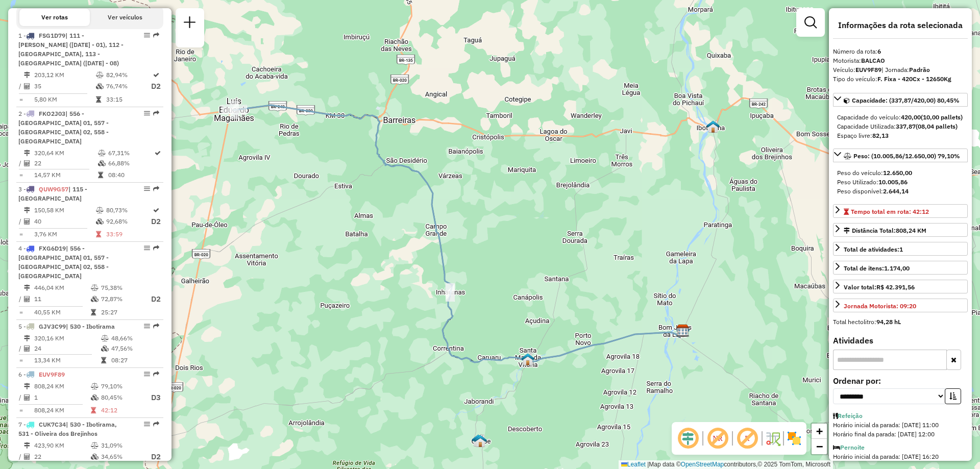 The height and width of the screenshot is (469, 980). What do you see at coordinates (121, 387) in the screenshot?
I see `td: 79,10%` at bounding box center [121, 387].